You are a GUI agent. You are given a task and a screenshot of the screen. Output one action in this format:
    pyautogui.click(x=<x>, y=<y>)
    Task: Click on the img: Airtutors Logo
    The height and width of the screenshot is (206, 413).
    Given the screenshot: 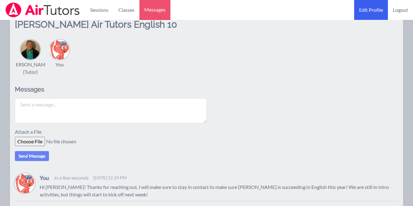 What is the action you would take?
    pyautogui.click(x=42, y=10)
    